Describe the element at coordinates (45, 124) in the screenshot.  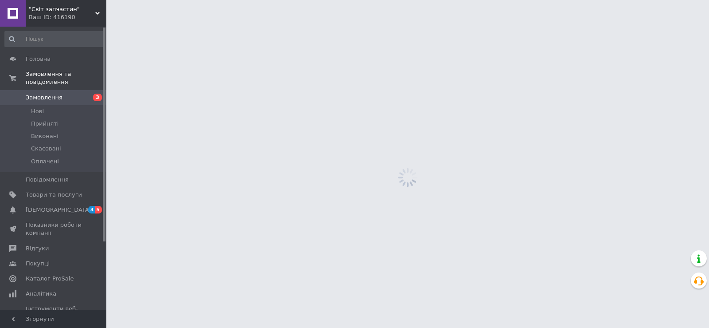
I see `span: Прийняті` at that location.